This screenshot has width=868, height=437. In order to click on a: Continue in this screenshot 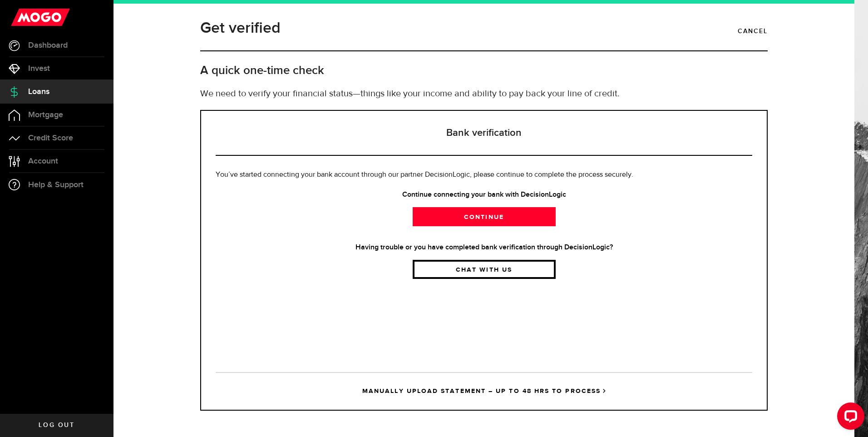, I will do `click(484, 217)`.